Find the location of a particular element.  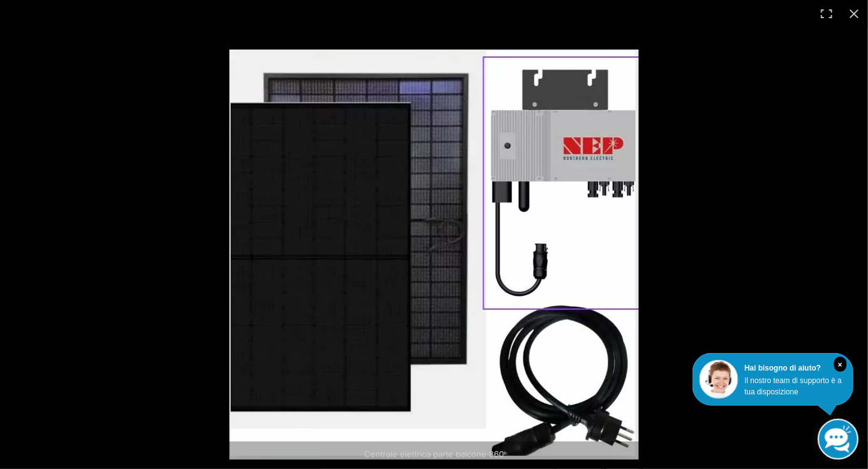

font: Il nostro team di supporto è a tua disposizione is located at coordinates (793, 386).